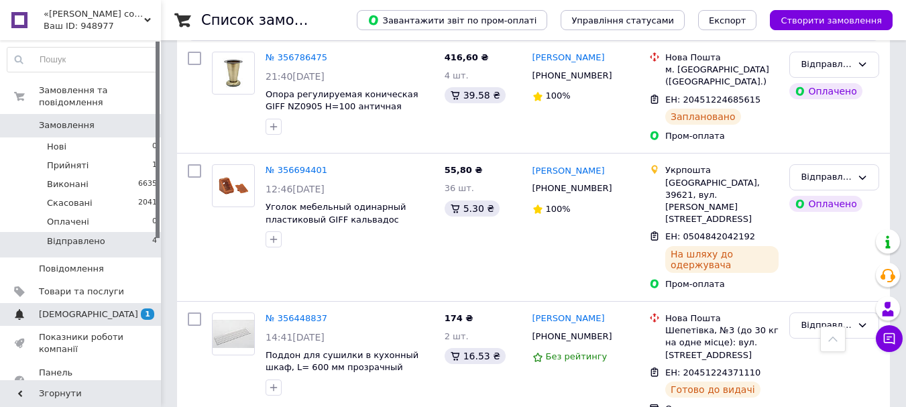 The width and height of the screenshot is (906, 407). I want to click on span: Замовлення, so click(66, 125).